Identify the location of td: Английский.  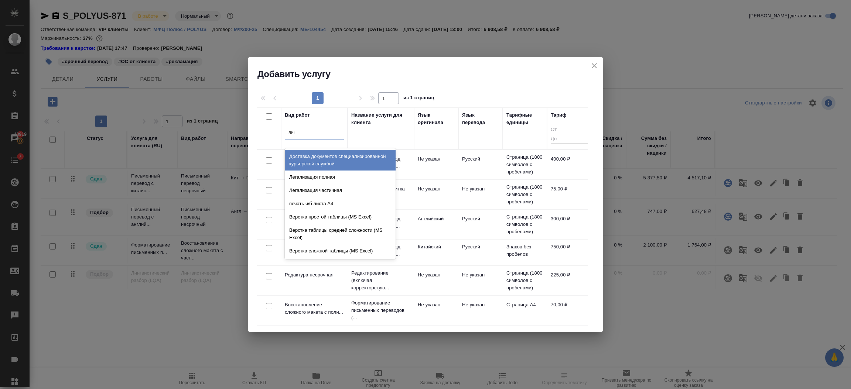
(436, 225).